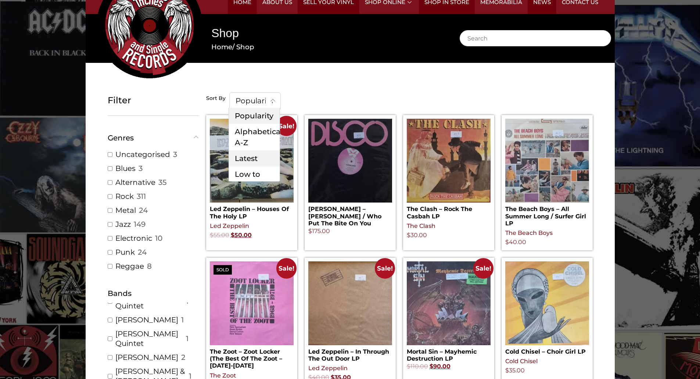  What do you see at coordinates (449, 169) in the screenshot?
I see `a: The Clash – Rock The Casbah LP` at bounding box center [449, 169].